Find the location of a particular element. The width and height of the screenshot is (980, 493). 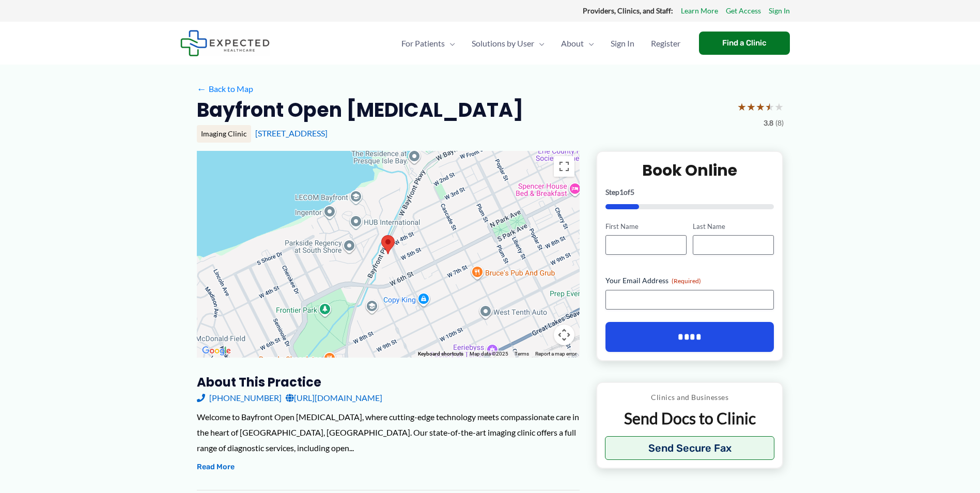

label: Last Name is located at coordinates (733, 226).